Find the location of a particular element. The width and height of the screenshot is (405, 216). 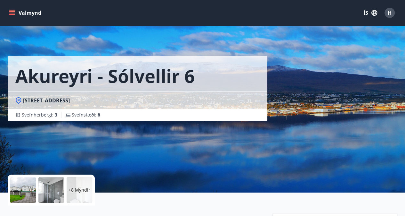

button: menu is located at coordinates (26, 13).